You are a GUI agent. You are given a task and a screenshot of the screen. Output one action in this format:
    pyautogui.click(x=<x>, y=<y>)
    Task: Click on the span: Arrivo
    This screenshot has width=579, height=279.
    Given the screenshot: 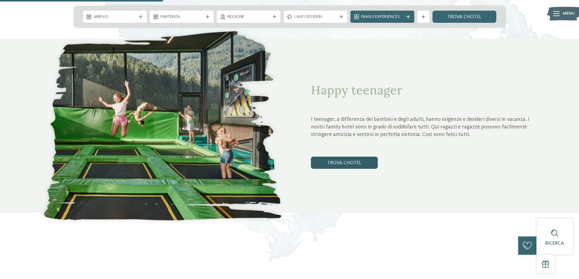 What is the action you would take?
    pyautogui.click(x=115, y=17)
    